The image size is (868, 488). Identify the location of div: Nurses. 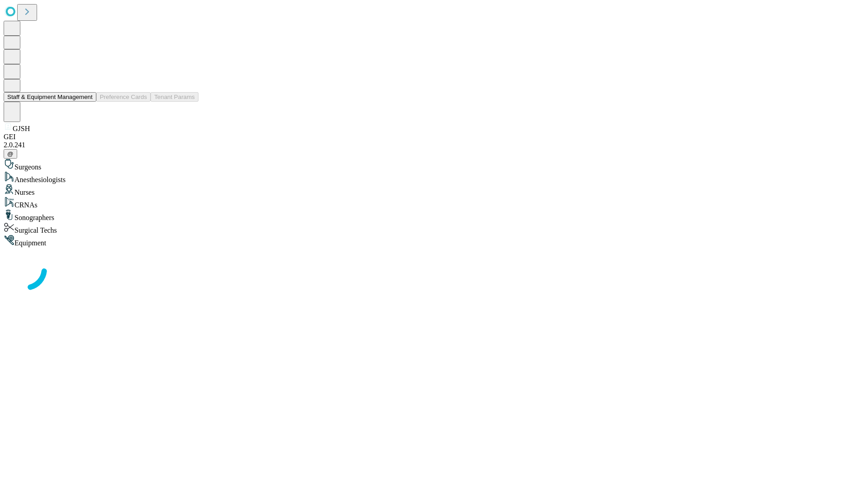
(434, 190).